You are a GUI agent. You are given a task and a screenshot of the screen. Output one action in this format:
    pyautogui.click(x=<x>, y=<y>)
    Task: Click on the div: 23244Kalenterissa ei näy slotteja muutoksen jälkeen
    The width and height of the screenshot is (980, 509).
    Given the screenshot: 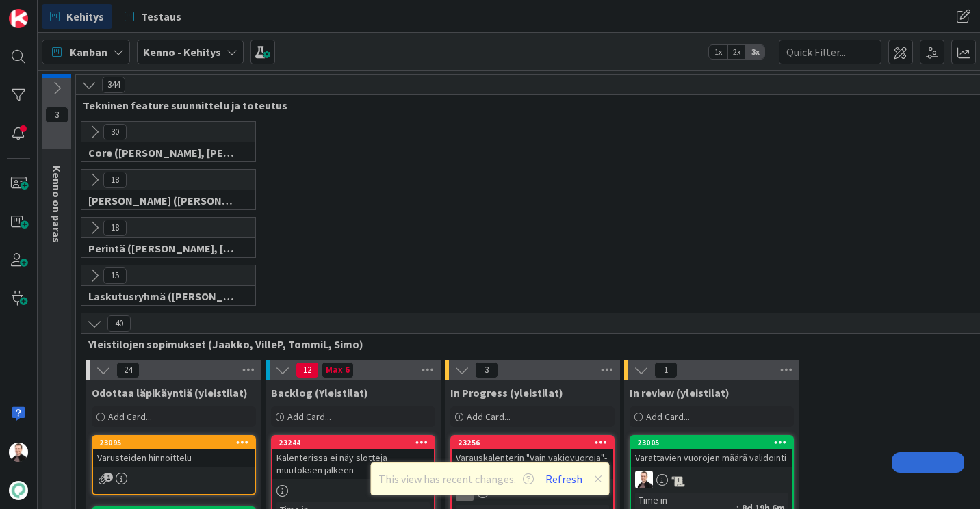 What is the action you would take?
    pyautogui.click(x=353, y=457)
    